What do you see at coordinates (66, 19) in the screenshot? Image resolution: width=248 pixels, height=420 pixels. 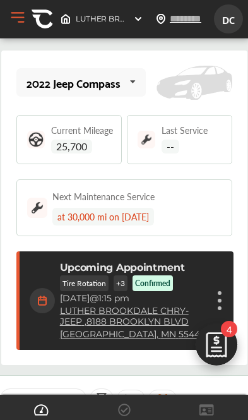 I see `img: header-home-logo.8d720a4f.svg` at bounding box center [66, 19].